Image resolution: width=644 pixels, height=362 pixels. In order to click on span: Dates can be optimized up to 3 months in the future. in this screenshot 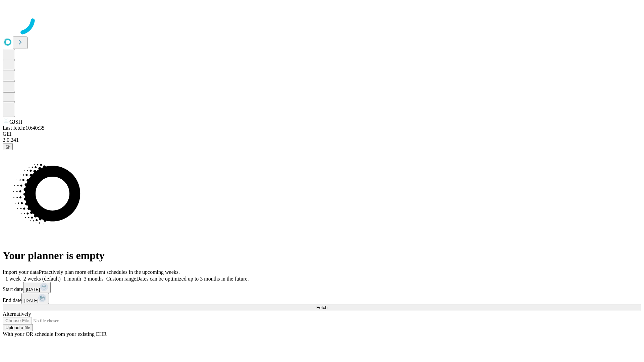, I will do `click(192, 278)`.